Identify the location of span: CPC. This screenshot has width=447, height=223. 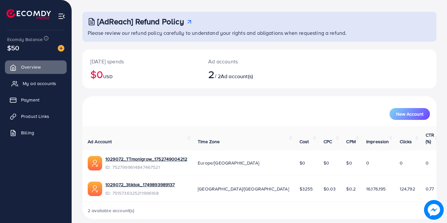
(328, 142).